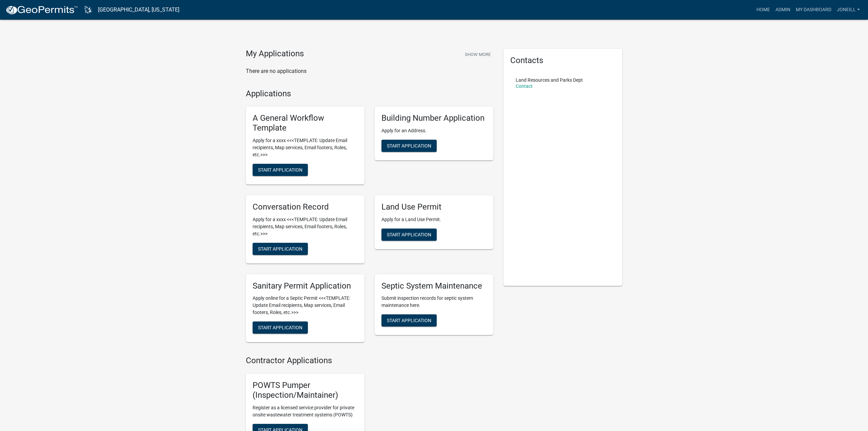  I want to click on h5: Sanitary Permit Application, so click(305, 286).